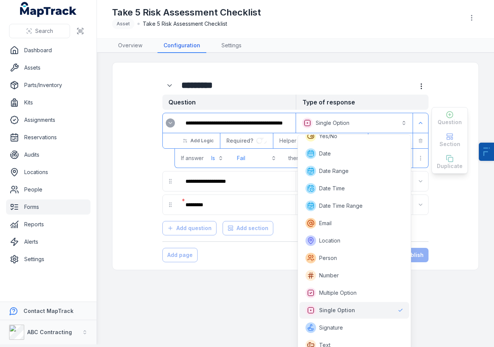 The height and width of the screenshot is (347, 494). Describe the element at coordinates (325, 223) in the screenshot. I see `span: Email` at that location.